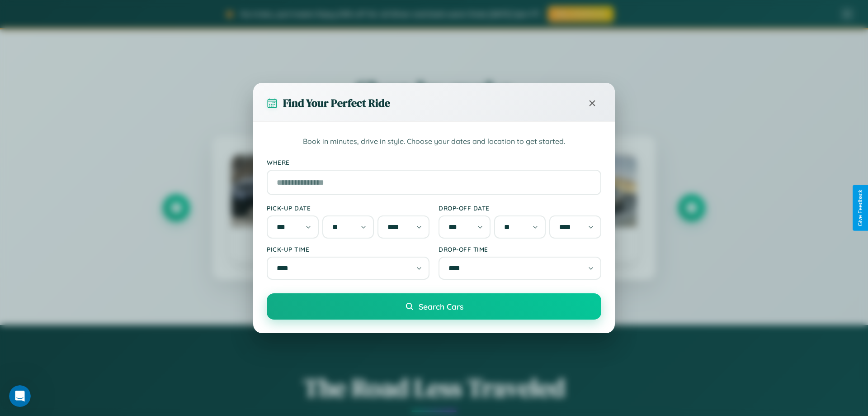  Describe the element at coordinates (441, 306) in the screenshot. I see `span: Search Cars` at that location.